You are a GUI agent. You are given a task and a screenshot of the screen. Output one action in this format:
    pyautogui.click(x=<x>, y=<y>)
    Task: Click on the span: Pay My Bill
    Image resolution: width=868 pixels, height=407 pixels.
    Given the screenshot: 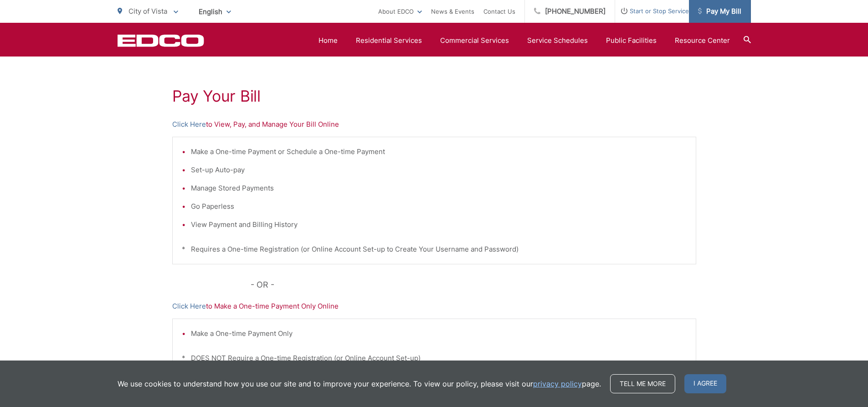 What is the action you would take?
    pyautogui.click(x=719, y=12)
    